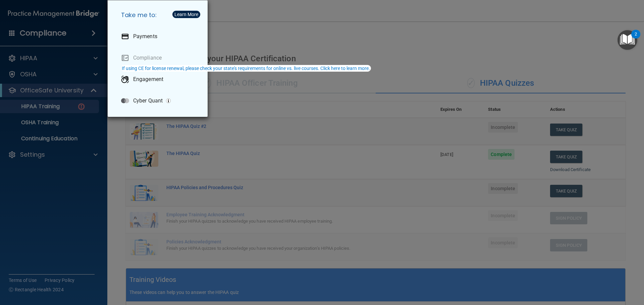 This screenshot has height=305, width=644. I want to click on p: Engagement, so click(148, 80).